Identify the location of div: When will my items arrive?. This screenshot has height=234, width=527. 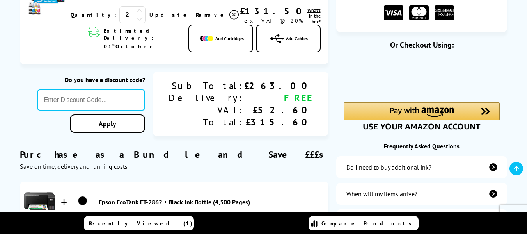
(382, 193).